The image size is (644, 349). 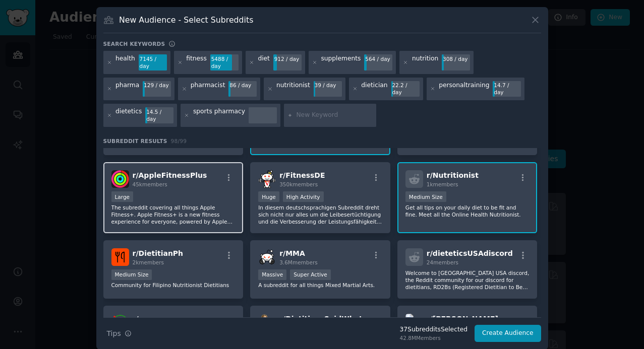 I want to click on div: 42.8M Members, so click(x=433, y=338).